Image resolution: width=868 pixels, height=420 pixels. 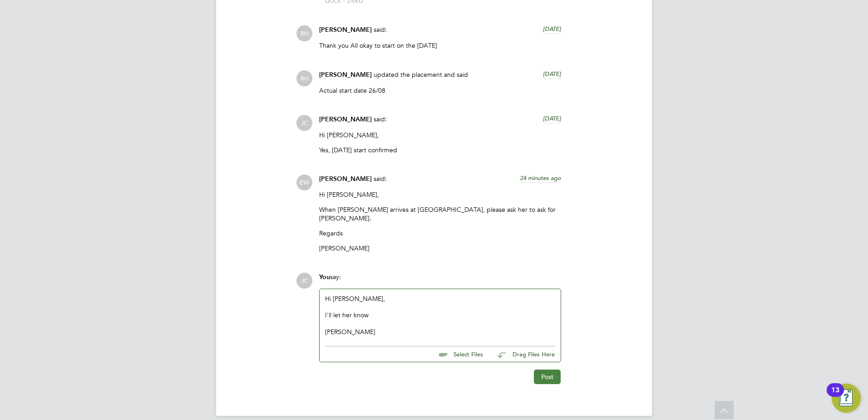 I want to click on button: Drag Files Here, so click(x=523, y=354).